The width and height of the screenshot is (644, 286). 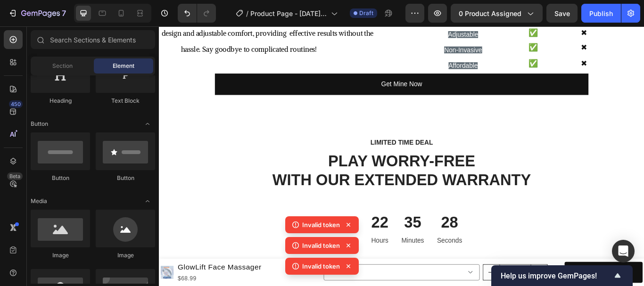 I want to click on span: Help us improve GemPages!, so click(x=556, y=276).